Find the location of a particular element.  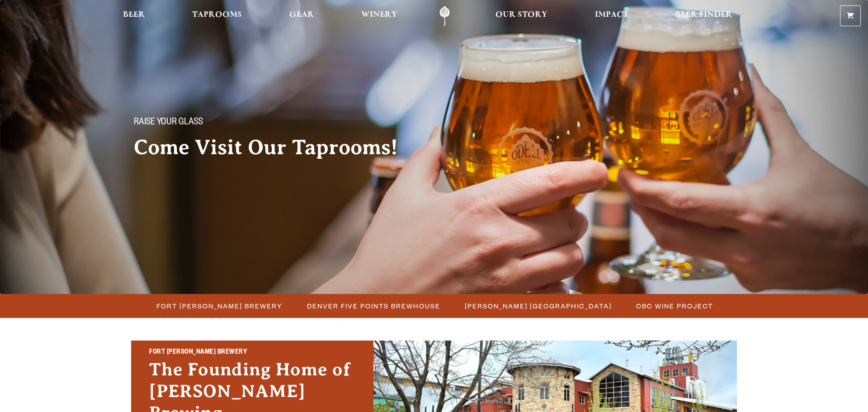

a: Impact is located at coordinates (611, 16).